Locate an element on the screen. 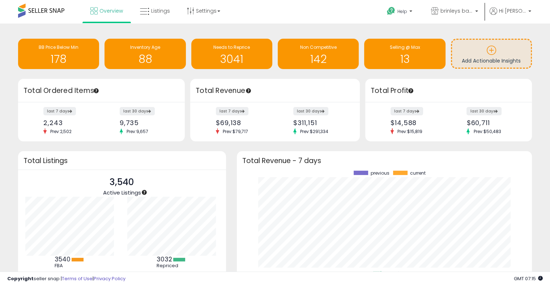 The height and width of the screenshot is (286, 550). strong: Copyright is located at coordinates (20, 278).